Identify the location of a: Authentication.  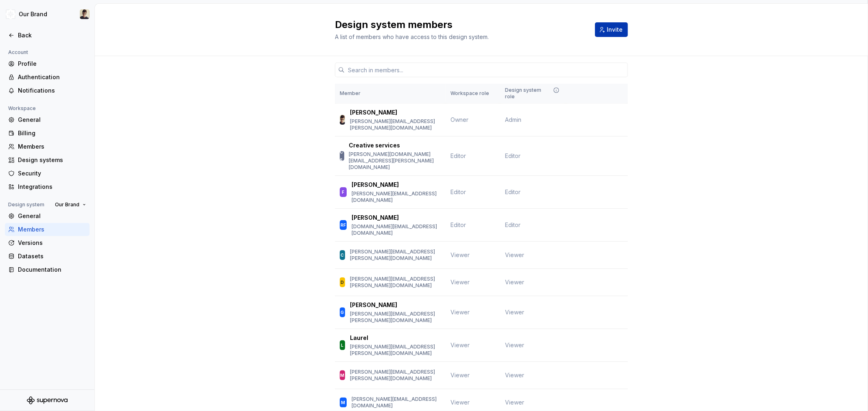
(47, 77).